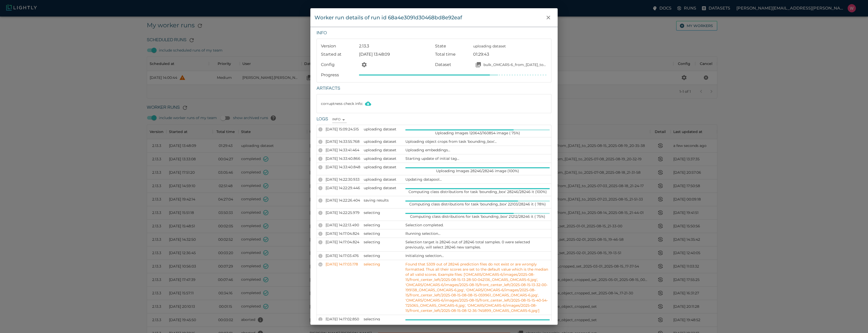 The height and width of the screenshot is (333, 868). Describe the element at coordinates (481, 54) in the screenshot. I see `time: 01:29:43` at that location.